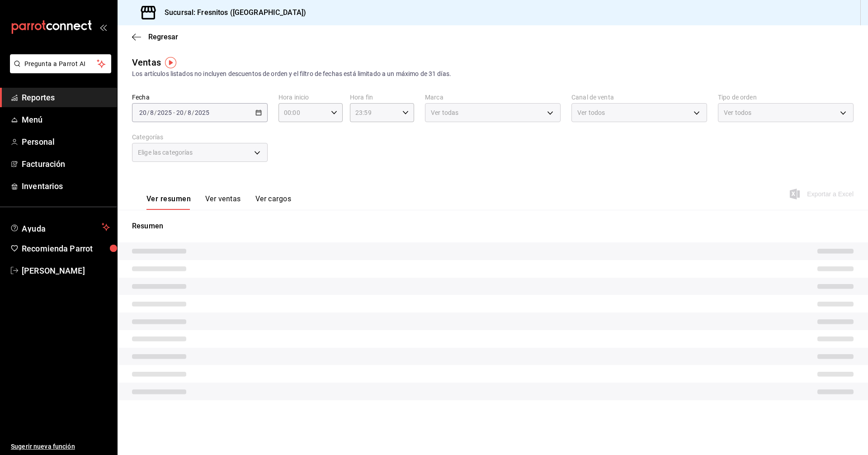  I want to click on label: Marca, so click(493, 97).